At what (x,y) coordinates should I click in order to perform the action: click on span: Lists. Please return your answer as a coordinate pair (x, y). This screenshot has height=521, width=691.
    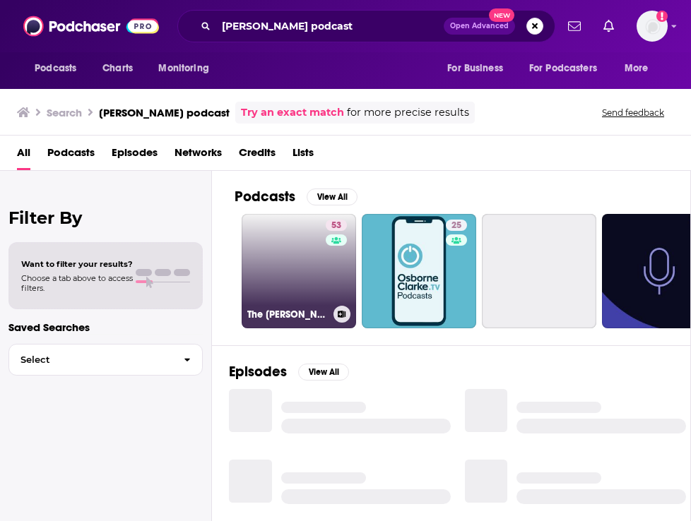
    Looking at the image, I should click on (303, 155).